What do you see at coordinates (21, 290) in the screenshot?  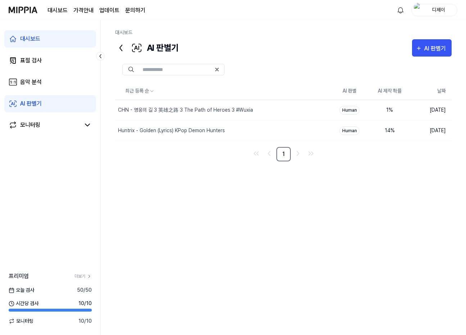 I see `span: 오늘 검사` at bounding box center [21, 290].